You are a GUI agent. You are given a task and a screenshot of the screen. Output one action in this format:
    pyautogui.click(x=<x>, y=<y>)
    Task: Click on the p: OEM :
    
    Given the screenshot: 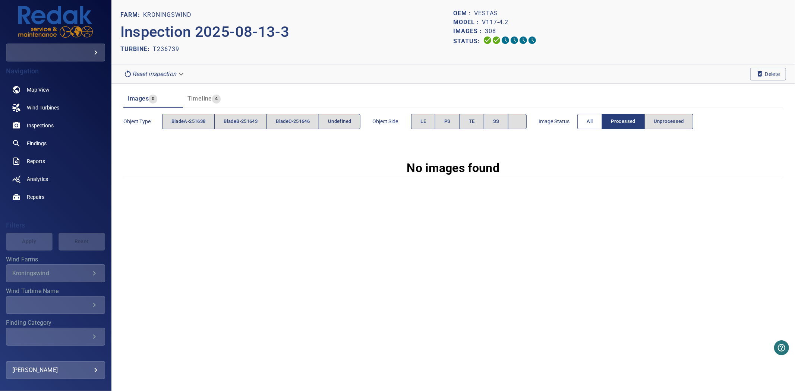 What is the action you would take?
    pyautogui.click(x=464, y=13)
    